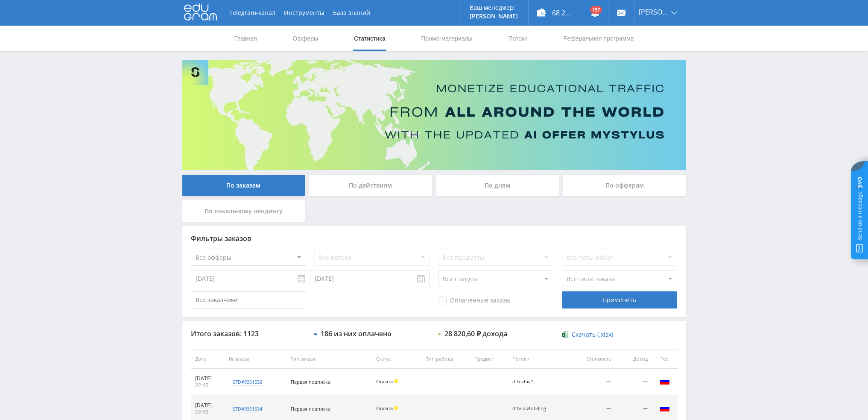 This screenshot has width=868, height=420. I want to click on div: std#9351534, so click(247, 409).